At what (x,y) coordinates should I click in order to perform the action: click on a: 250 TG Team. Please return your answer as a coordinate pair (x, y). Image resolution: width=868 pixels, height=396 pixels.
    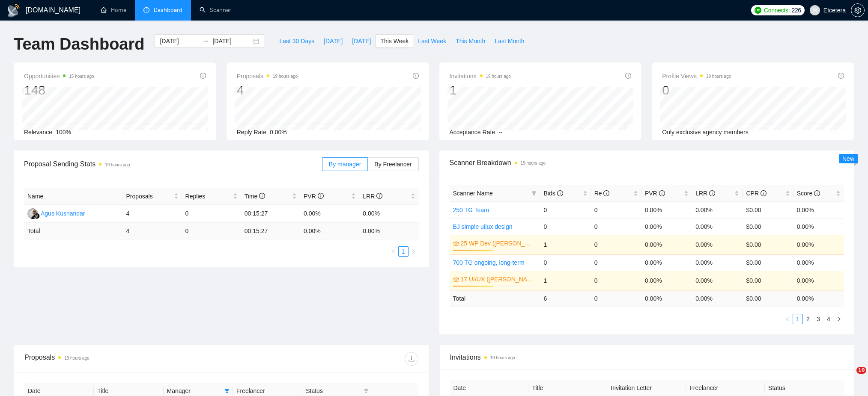
    Looking at the image, I should click on (471, 210).